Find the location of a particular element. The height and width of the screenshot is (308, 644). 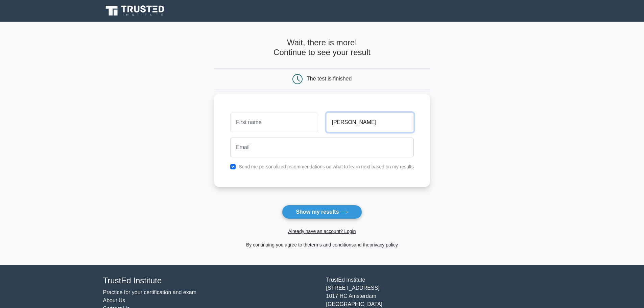

button: Show my results is located at coordinates (322, 212).